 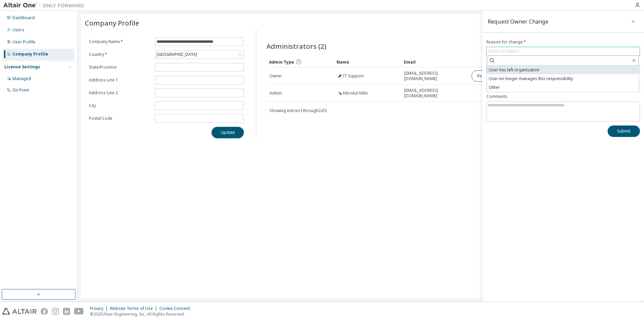 What do you see at coordinates (368, 62) in the screenshot?
I see `div: Name` at bounding box center [368, 62].